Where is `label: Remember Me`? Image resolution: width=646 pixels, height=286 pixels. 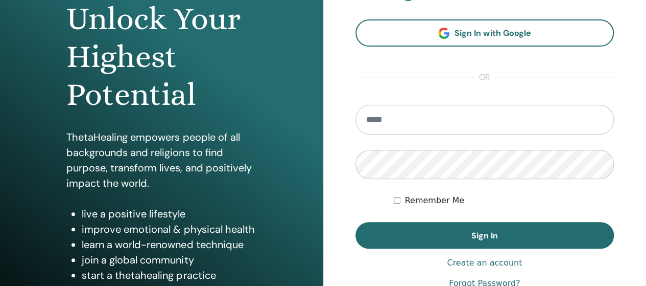 label: Remember Me is located at coordinates (434, 200).